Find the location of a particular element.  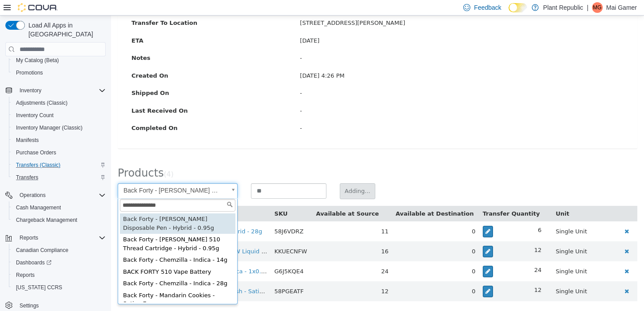

button: Cash Management is located at coordinates (59, 208).